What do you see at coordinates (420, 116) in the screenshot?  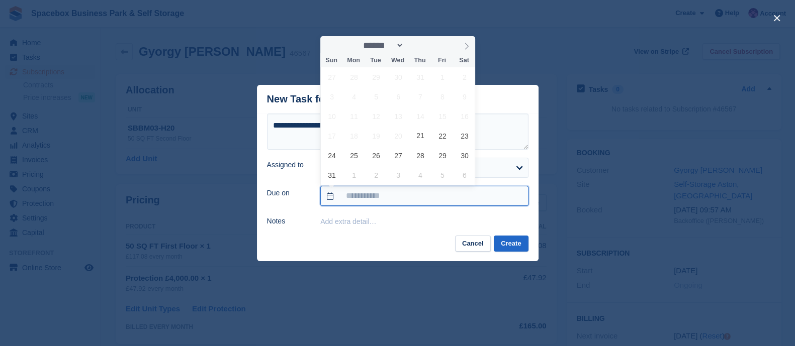 I see `span: August 14, 2025` at bounding box center [420, 116].